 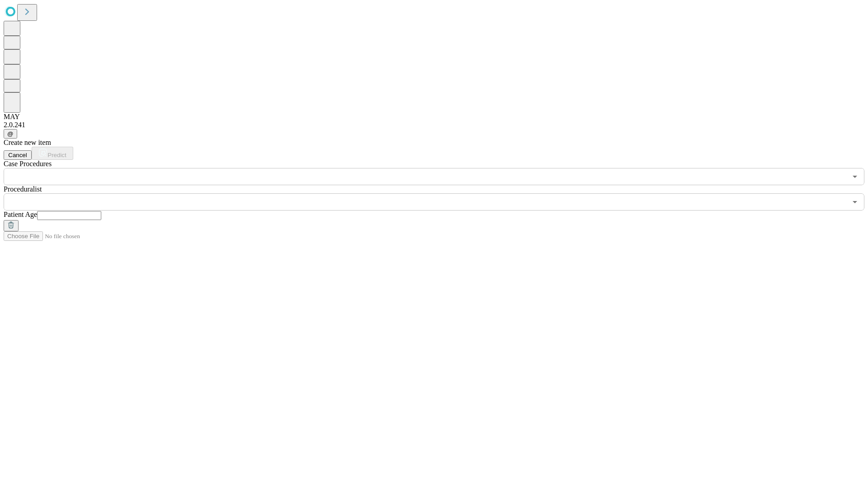 What do you see at coordinates (434, 117) in the screenshot?
I see `div: MAY` at bounding box center [434, 117].